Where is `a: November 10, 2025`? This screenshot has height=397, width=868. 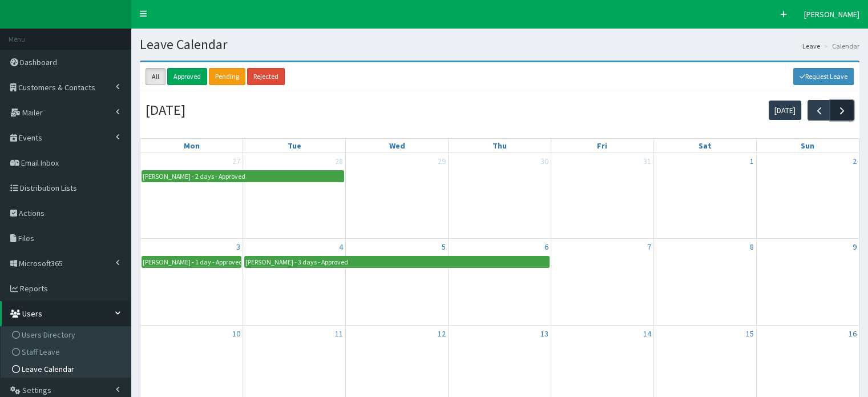 a: November 10, 2025 is located at coordinates (237, 334).